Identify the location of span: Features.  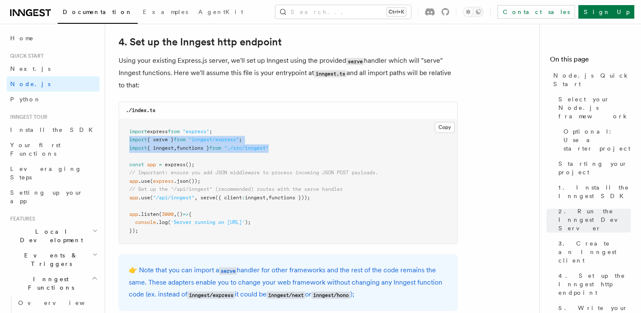
(21, 219).